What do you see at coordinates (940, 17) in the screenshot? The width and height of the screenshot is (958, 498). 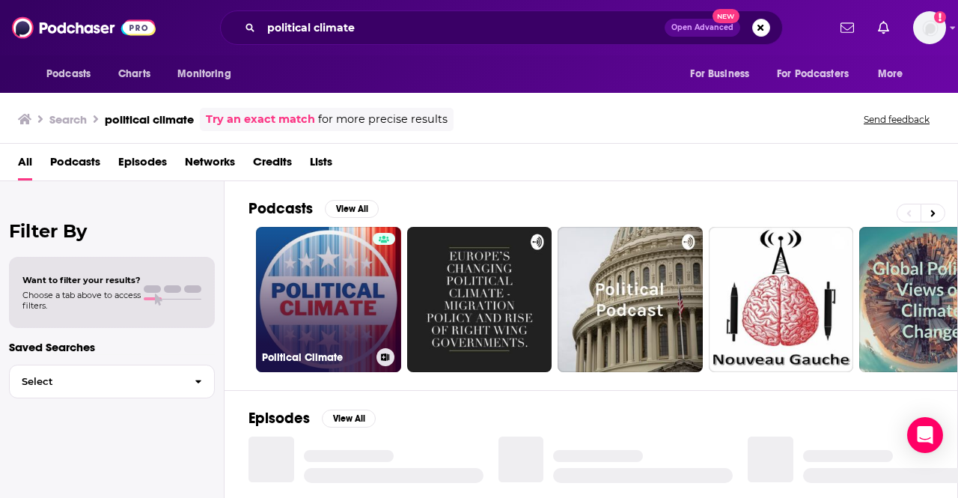 I see `svg: Add a profile image` at bounding box center [940, 17].